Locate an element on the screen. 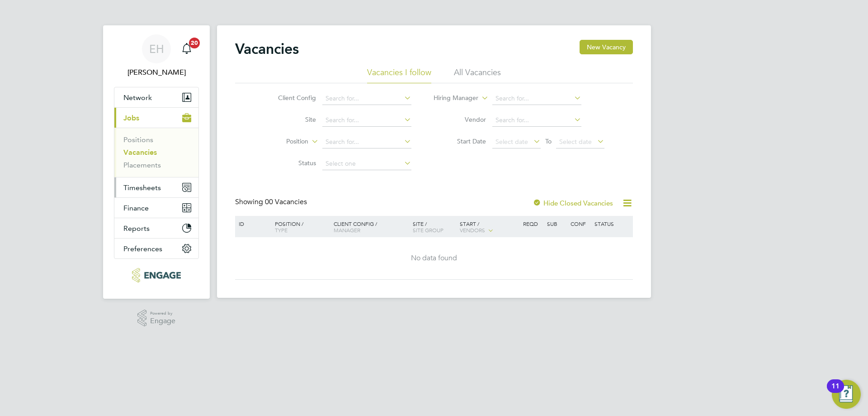 This screenshot has width=868, height=416. span: Reports is located at coordinates (137, 228).